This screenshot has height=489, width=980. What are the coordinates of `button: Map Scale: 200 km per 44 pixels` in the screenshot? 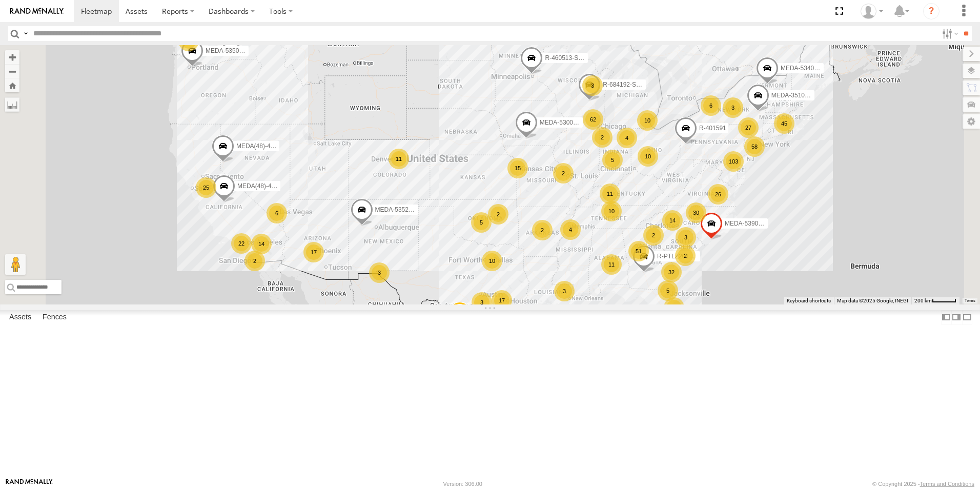 It's located at (936, 301).